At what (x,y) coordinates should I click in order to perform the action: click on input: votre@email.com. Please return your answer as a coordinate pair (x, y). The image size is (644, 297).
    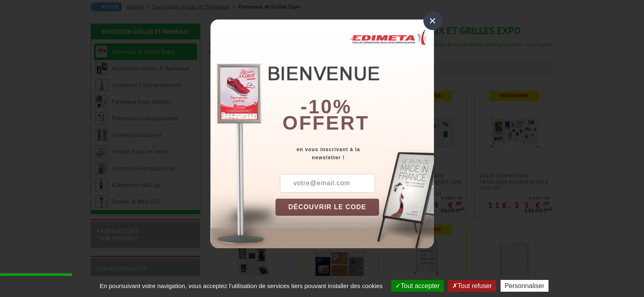
    Looking at the image, I should click on (327, 183).